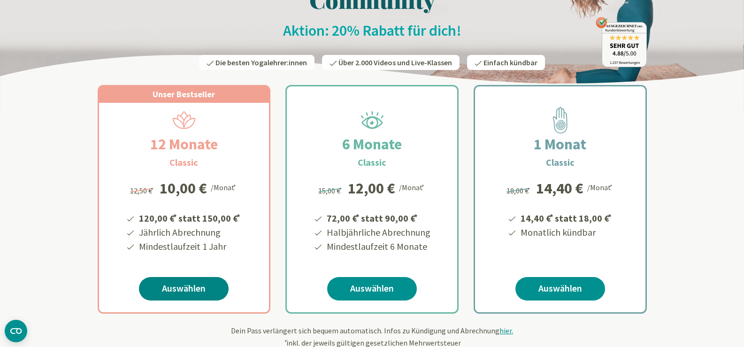 This screenshot has height=347, width=744. Describe the element at coordinates (621, 42) in the screenshot. I see `img: ausgezeichnet_badge.png` at that location.